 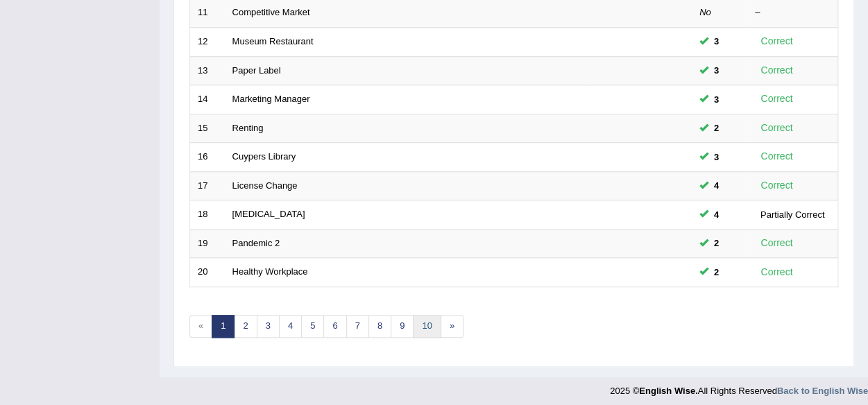 I want to click on a: License Change, so click(x=265, y=185).